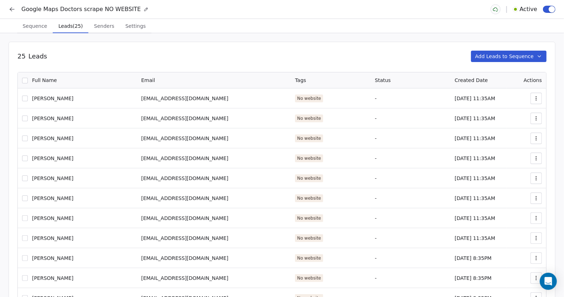  I want to click on div: Open Intercom Messenger, so click(548, 281).